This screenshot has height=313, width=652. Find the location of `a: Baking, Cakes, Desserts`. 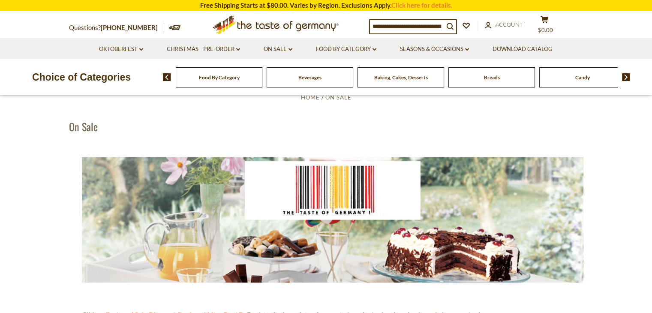

a: Baking, Cakes, Desserts is located at coordinates (401, 77).